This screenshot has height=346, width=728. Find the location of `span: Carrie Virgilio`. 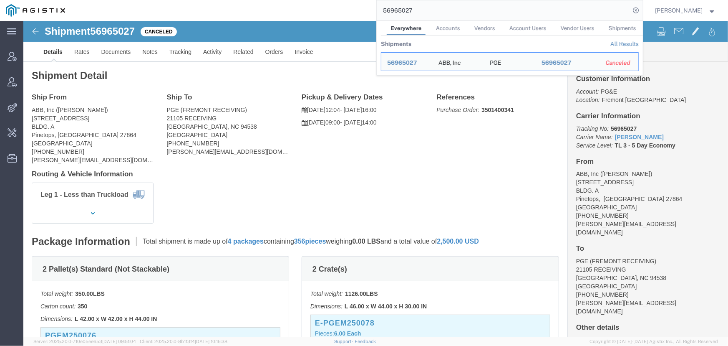

span: Carrie Virgilio is located at coordinates (680, 10).